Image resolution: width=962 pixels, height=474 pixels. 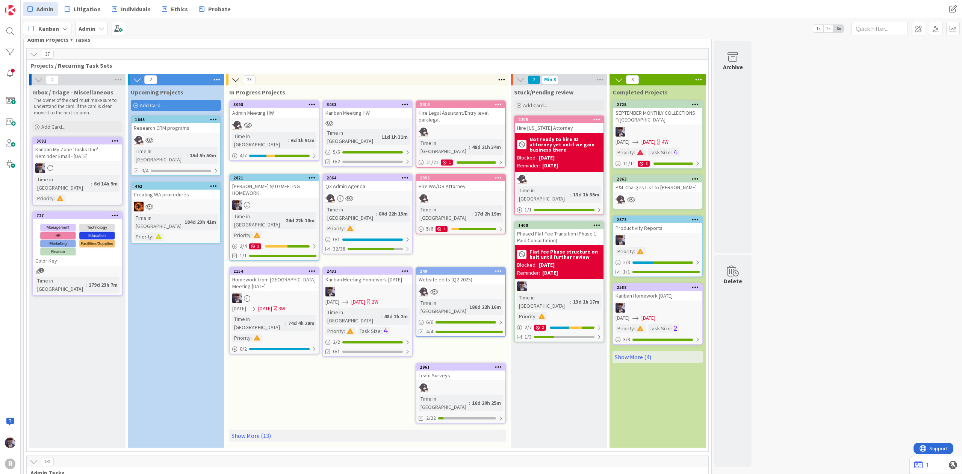 What do you see at coordinates (200, 222) in the screenshot?
I see `div: 184d 23h 41m` at bounding box center [200, 222].